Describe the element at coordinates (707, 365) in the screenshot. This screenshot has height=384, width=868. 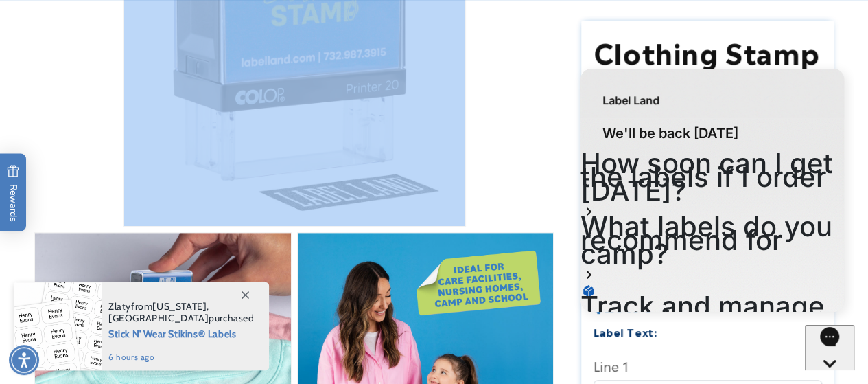
I see `label: Line 1` at that location.